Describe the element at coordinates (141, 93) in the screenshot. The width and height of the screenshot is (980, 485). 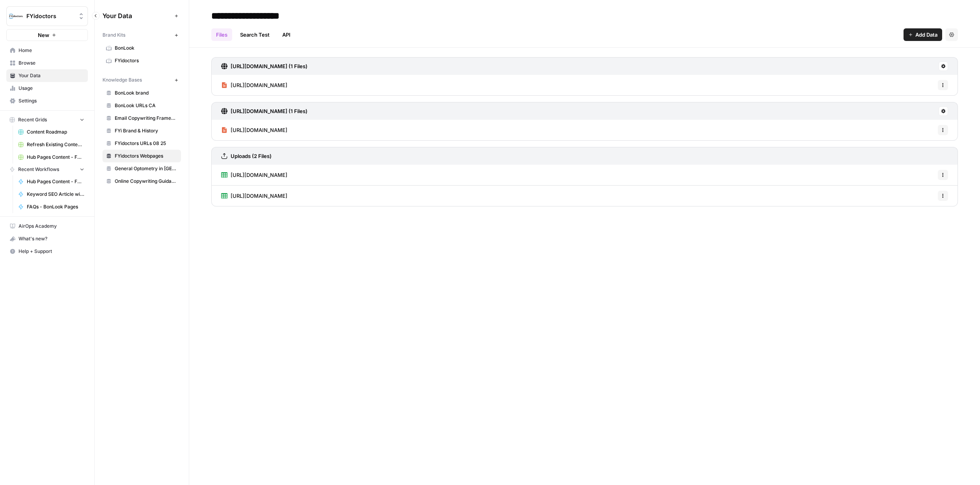
I see `a: BonLook brand` at that location.